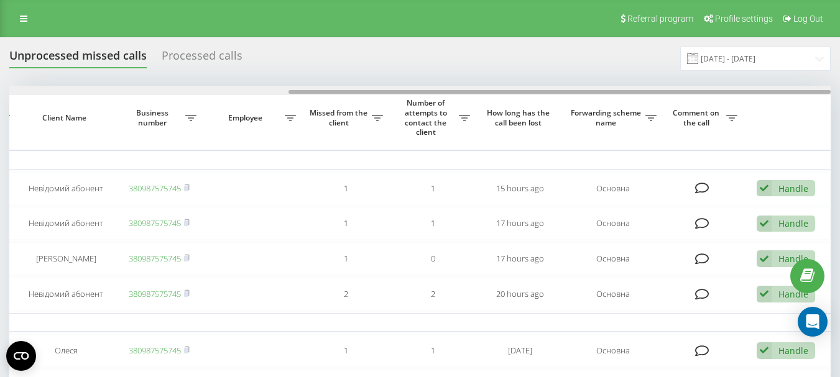 This screenshot has height=377, width=840. I want to click on span: How long has the call been lost, so click(520, 117).